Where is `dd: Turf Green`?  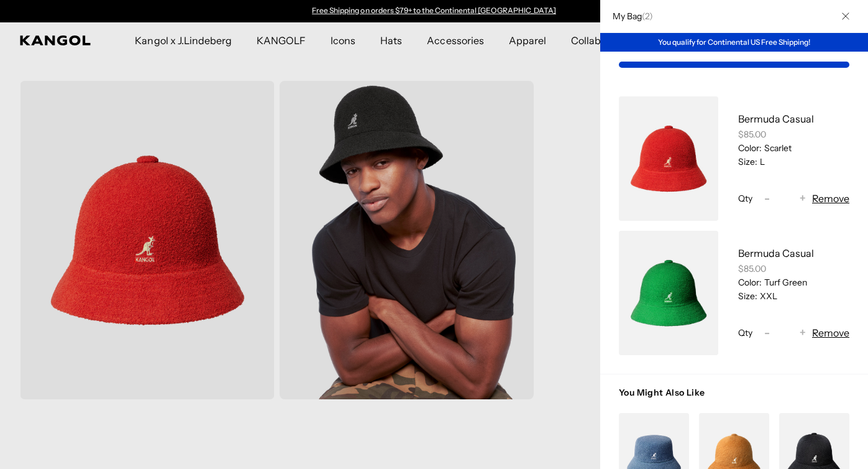 dd: Turf Green is located at coordinates (785, 282).